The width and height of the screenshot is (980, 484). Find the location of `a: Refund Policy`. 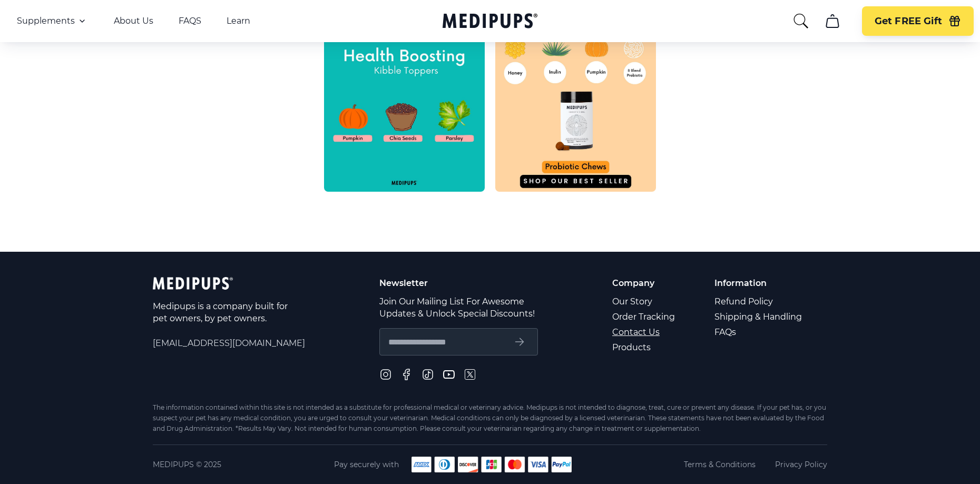

a: Refund Policy is located at coordinates (759, 301).